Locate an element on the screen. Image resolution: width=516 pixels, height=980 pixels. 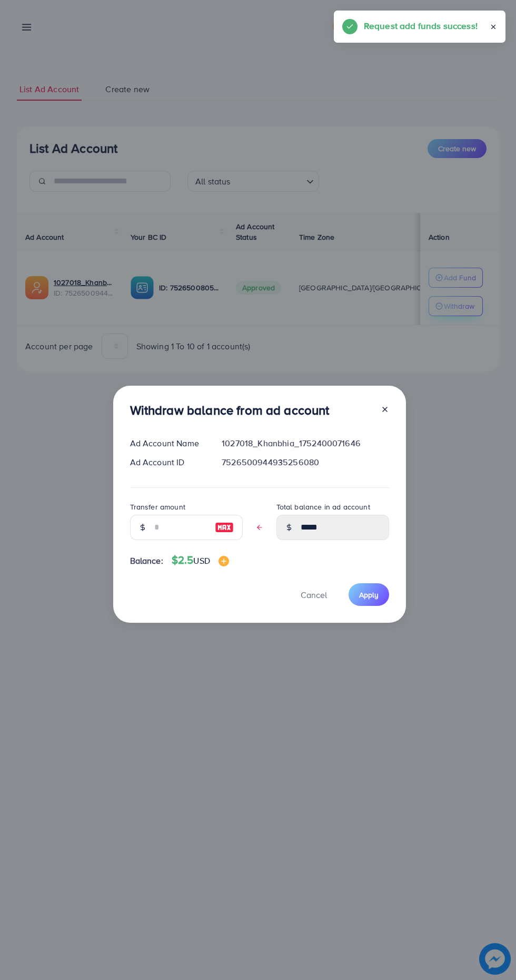
h5: Request add funds success! is located at coordinates (421, 26).